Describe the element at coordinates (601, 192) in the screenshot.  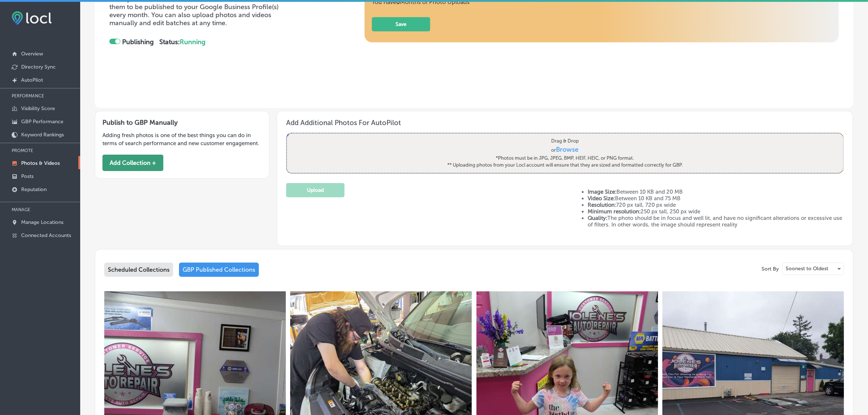
I see `strong: Image Size:` at that location.